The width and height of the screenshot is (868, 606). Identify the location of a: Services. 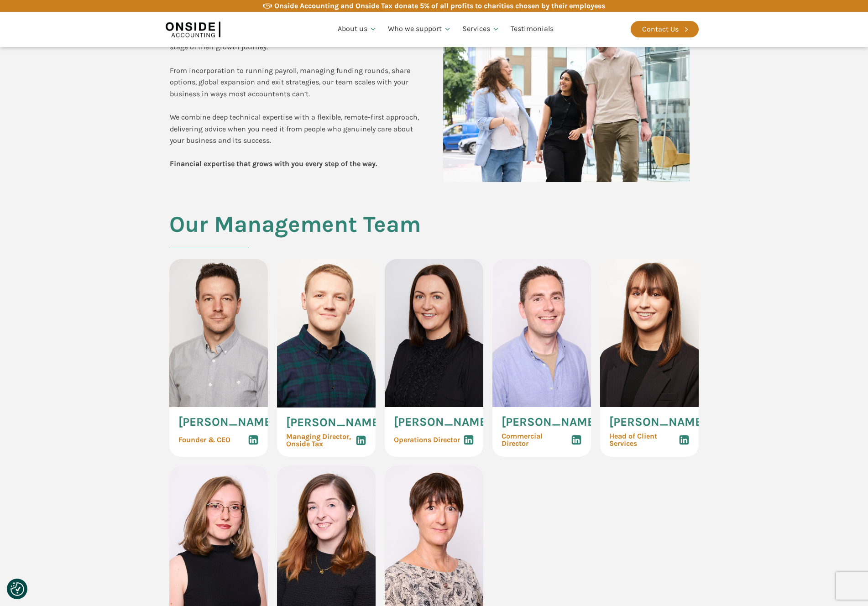
(481, 30).